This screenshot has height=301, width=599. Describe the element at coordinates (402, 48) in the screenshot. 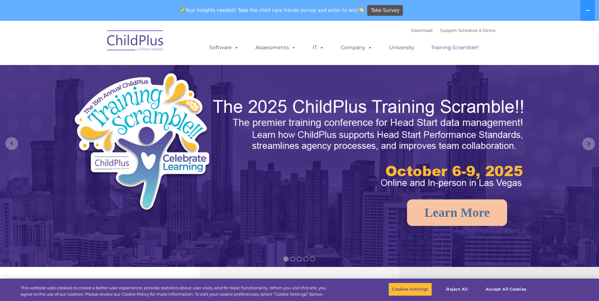

I see `a: University` at that location.